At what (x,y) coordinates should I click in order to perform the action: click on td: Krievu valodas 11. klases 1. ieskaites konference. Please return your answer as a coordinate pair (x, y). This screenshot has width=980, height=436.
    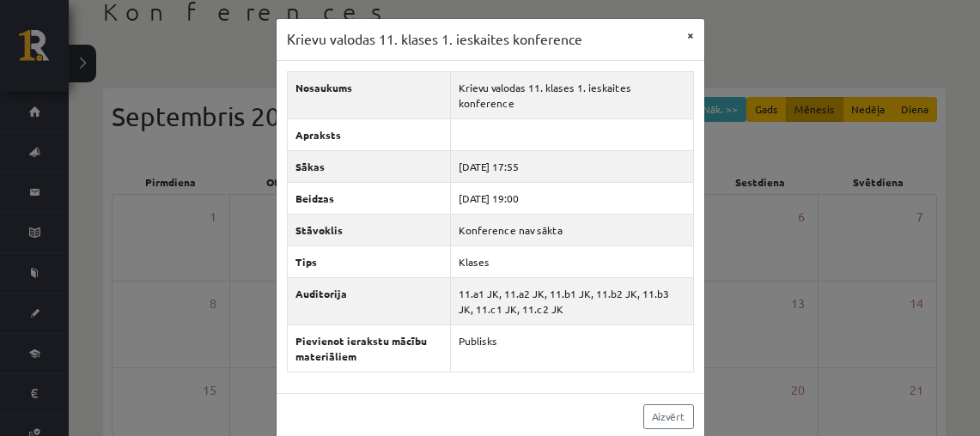
    Looking at the image, I should click on (572, 94).